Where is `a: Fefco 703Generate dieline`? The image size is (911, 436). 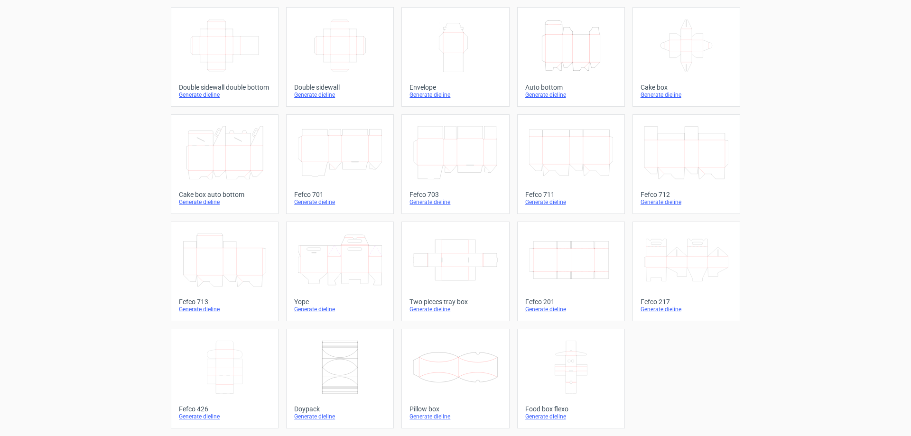
a: Fefco 703Generate dieline is located at coordinates (455, 164).